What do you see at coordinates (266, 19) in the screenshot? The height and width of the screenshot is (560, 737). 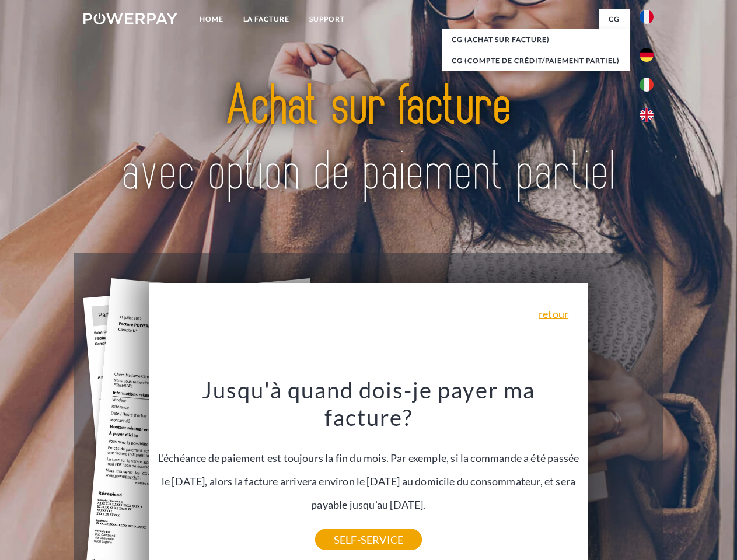 I see `a: LA FACTURE` at bounding box center [266, 19].